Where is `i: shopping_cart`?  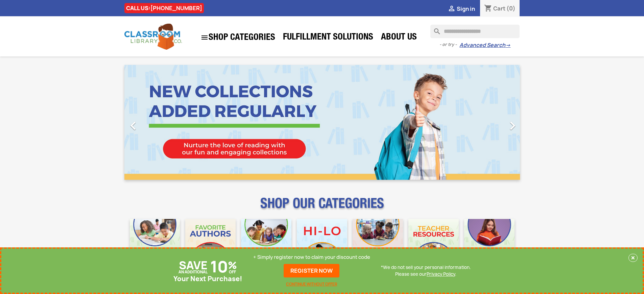
i: shopping_cart is located at coordinates (488, 9).